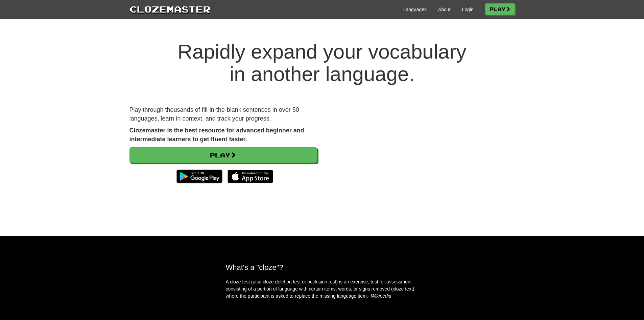 The image size is (644, 320). What do you see at coordinates (223, 114) in the screenshot?
I see `p: Play through thousands of fill-in-the-blank sentences in over 50 languages, learn in context, and...` at bounding box center [223, 114].